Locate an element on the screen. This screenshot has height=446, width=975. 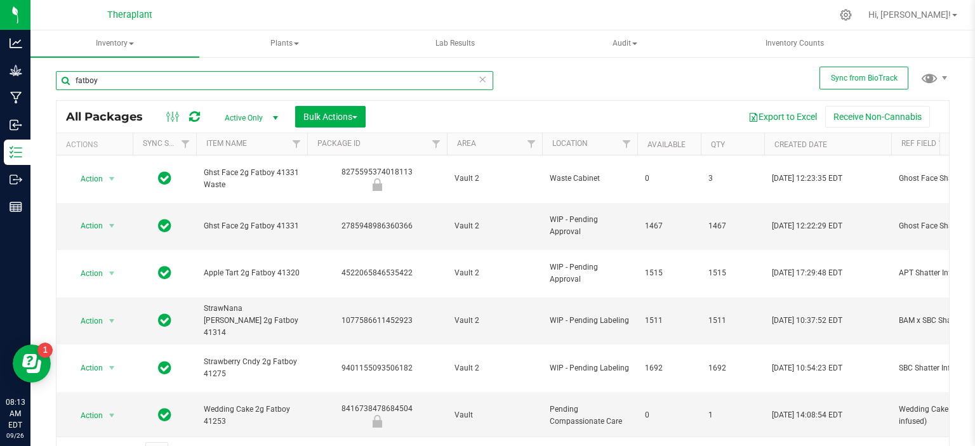
div: 2785948986360366 is located at coordinates (377, 226).